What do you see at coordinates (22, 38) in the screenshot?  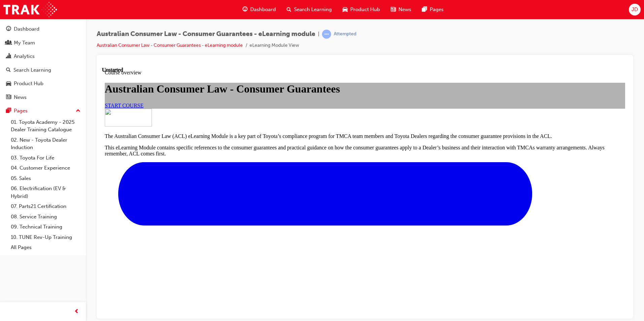 I see `a: START COURSE` at bounding box center [22, 38].